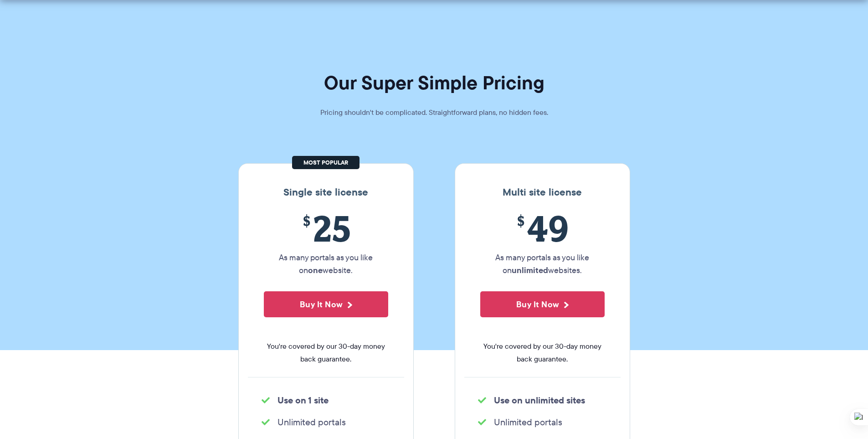 This screenshot has height=439, width=868. Describe the element at coordinates (326, 228) in the screenshot. I see `span: 25` at that location.